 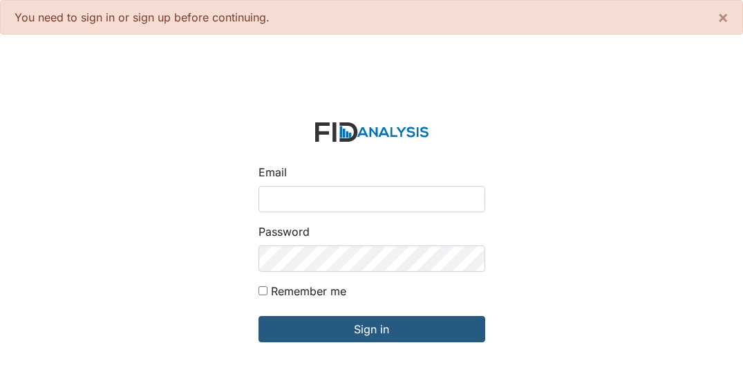 I want to click on img: logo-2fc8c6e3336f68795322cb6e9a2b9007179b544421de10c17bdaae8622450297.svg, so click(x=372, y=132).